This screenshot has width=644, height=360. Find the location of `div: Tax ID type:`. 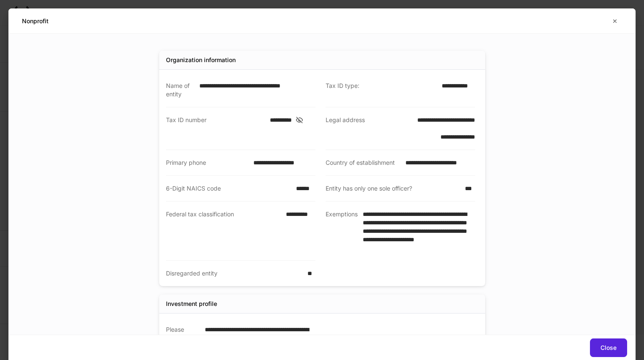

div: Tax ID type: is located at coordinates (381, 90).